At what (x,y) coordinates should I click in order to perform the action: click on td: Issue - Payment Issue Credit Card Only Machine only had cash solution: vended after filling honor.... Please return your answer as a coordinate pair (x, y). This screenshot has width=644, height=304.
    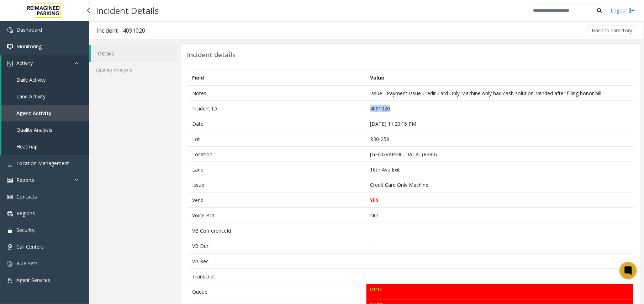
    Looking at the image, I should click on (500, 93).